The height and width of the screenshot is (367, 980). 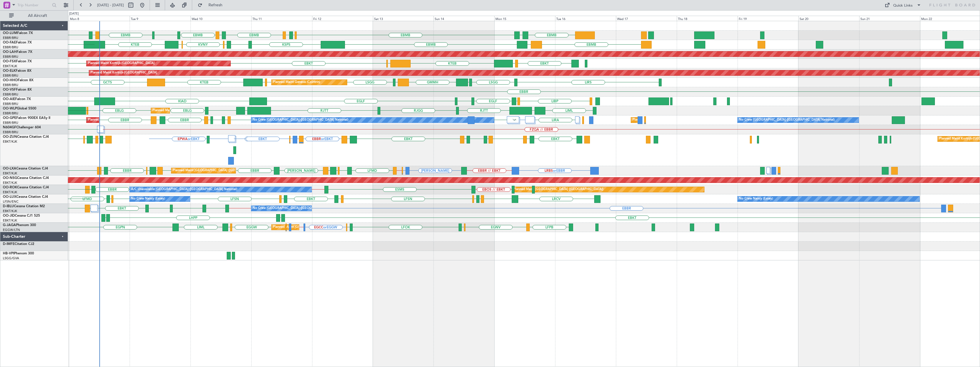 What do you see at coordinates (768, 18) in the screenshot?
I see `div: Fri 19` at bounding box center [768, 18].